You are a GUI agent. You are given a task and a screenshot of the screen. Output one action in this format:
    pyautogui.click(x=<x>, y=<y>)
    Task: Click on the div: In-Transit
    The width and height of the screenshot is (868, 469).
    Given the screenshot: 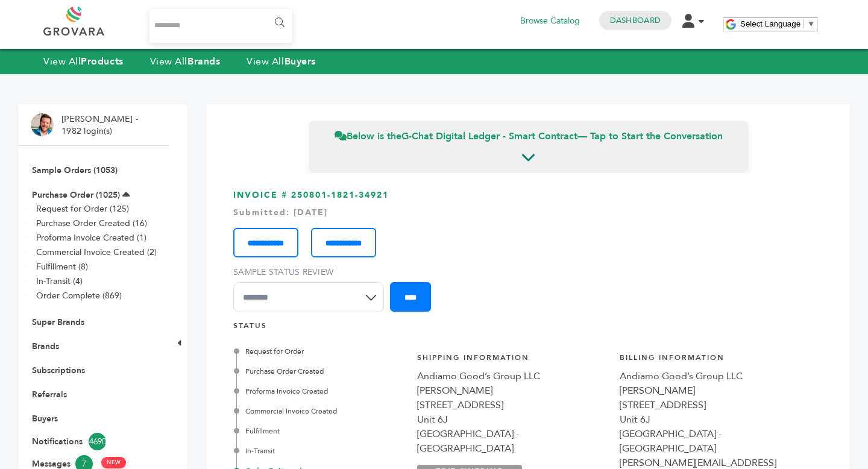 What is the action you would take?
    pyautogui.click(x=321, y=451)
    